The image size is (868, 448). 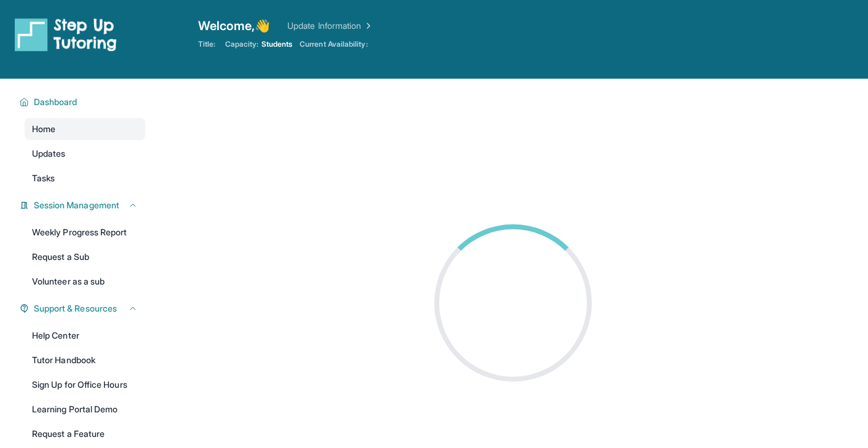 What do you see at coordinates (85, 154) in the screenshot?
I see `a: Updates` at bounding box center [85, 154].